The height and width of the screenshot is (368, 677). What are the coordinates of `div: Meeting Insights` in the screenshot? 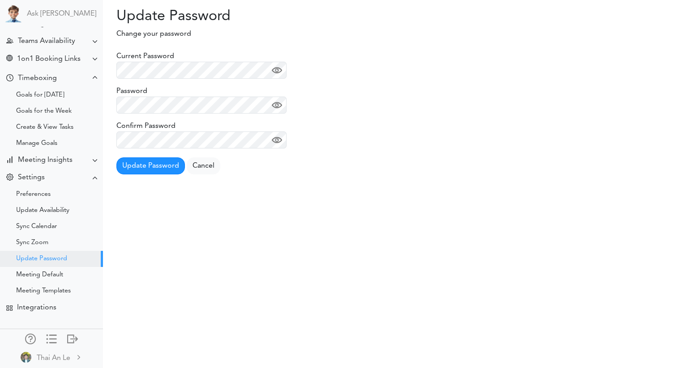 It's located at (45, 160).